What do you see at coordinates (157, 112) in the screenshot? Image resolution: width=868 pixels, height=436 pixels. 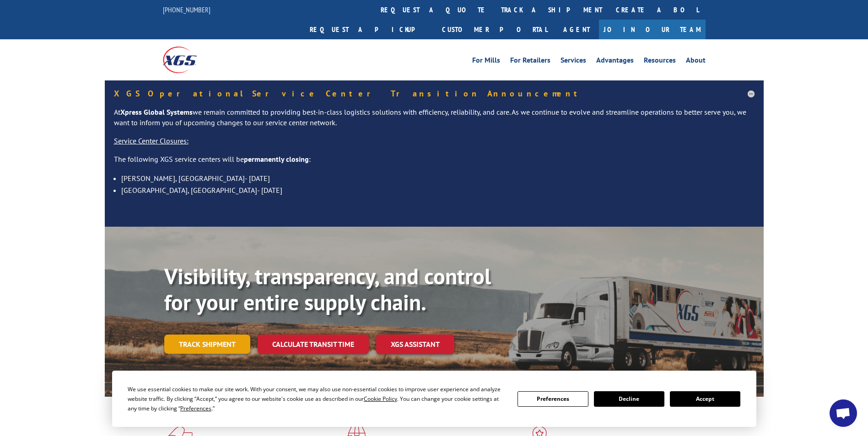 I see `strong: Xpress Global Systems` at bounding box center [157, 112].